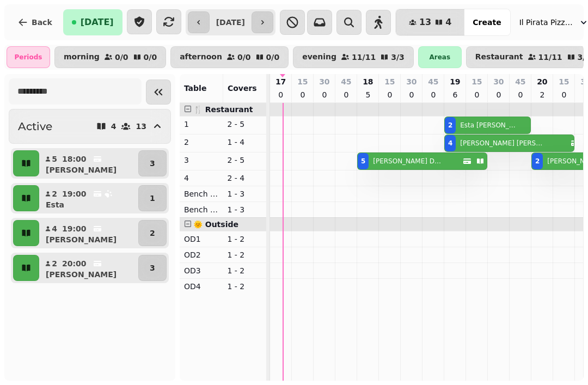  Describe the element at coordinates (487, 22) in the screenshot. I see `span: Create` at that location.